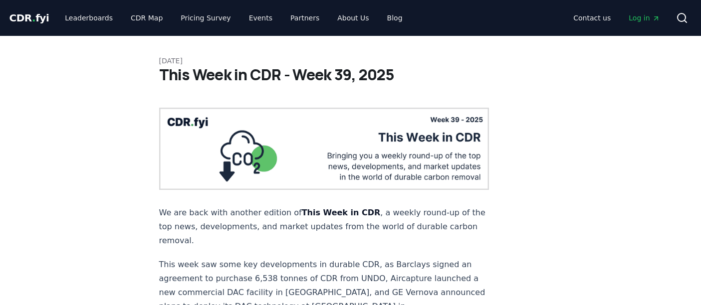  Describe the element at coordinates (644, 18) in the screenshot. I see `span: Log in` at that location.